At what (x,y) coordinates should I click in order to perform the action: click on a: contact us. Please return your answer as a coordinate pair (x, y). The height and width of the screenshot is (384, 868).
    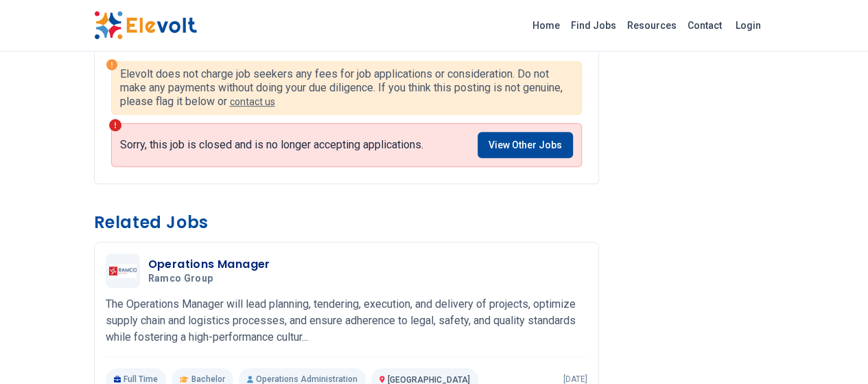
    Looking at the image, I should click on (253, 101).